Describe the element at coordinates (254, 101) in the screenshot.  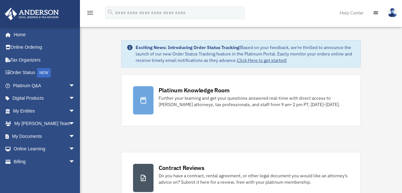
I see `div: Further your learning and get your questions answered real-time with direct access to [PERSON_NAM...` at that location.